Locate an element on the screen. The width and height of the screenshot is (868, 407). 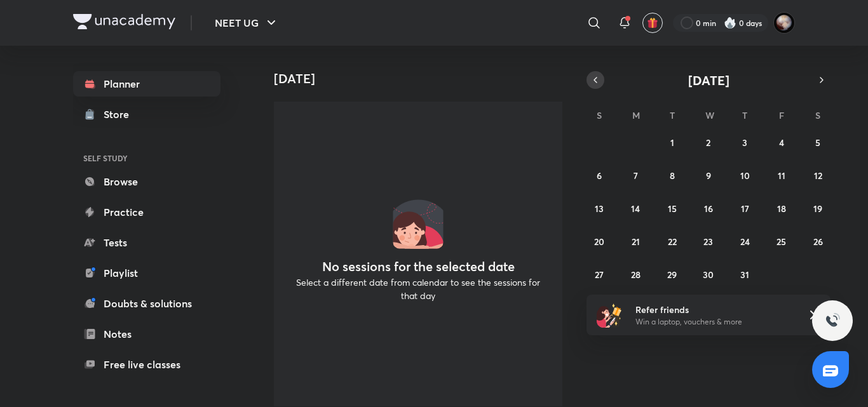
button: July 9, 2025 is located at coordinates (709, 176).